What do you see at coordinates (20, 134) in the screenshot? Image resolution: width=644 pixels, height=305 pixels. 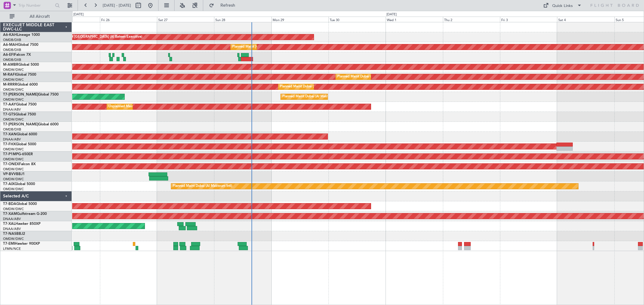 I see `a: T7-XANGlobal 6000` at bounding box center [20, 134].